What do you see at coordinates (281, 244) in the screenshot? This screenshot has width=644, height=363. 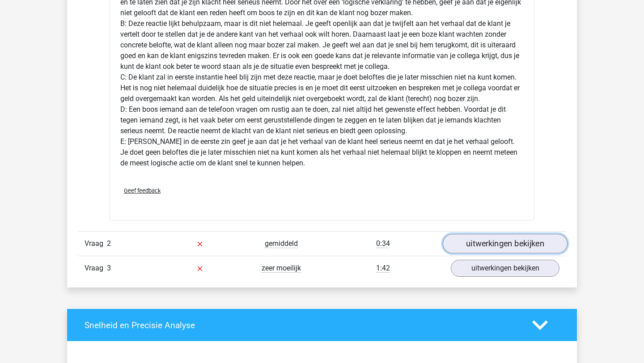 I see `span: gemiddeld` at bounding box center [281, 244].